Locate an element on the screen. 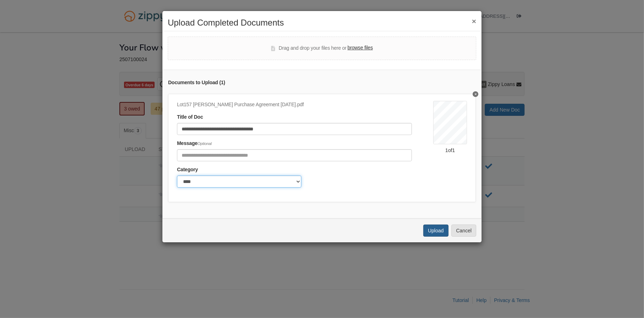  h2: Upload Completed Documents is located at coordinates (322, 23).